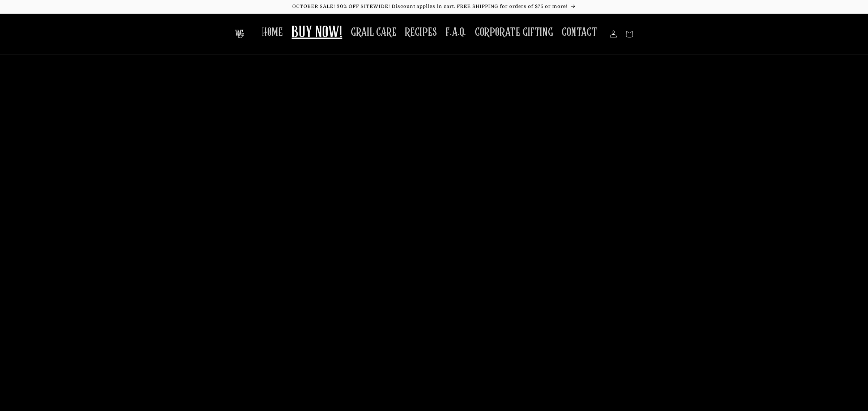 The image size is (868, 411). What do you see at coordinates (456, 32) in the screenshot?
I see `a: F.A.Q.` at bounding box center [456, 32].